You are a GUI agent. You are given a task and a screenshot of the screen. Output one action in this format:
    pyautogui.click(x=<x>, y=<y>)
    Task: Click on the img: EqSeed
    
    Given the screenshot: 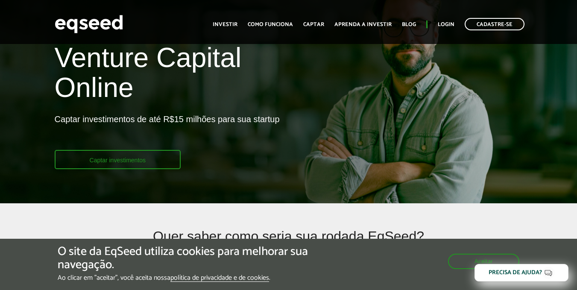 What is the action you would take?
    pyautogui.click(x=89, y=24)
    